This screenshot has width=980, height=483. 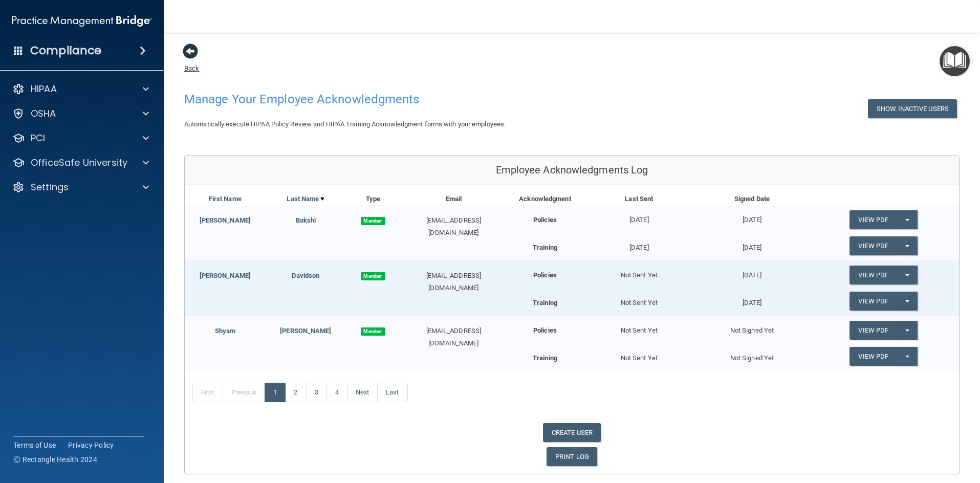 I want to click on a: Next, so click(x=363, y=392).